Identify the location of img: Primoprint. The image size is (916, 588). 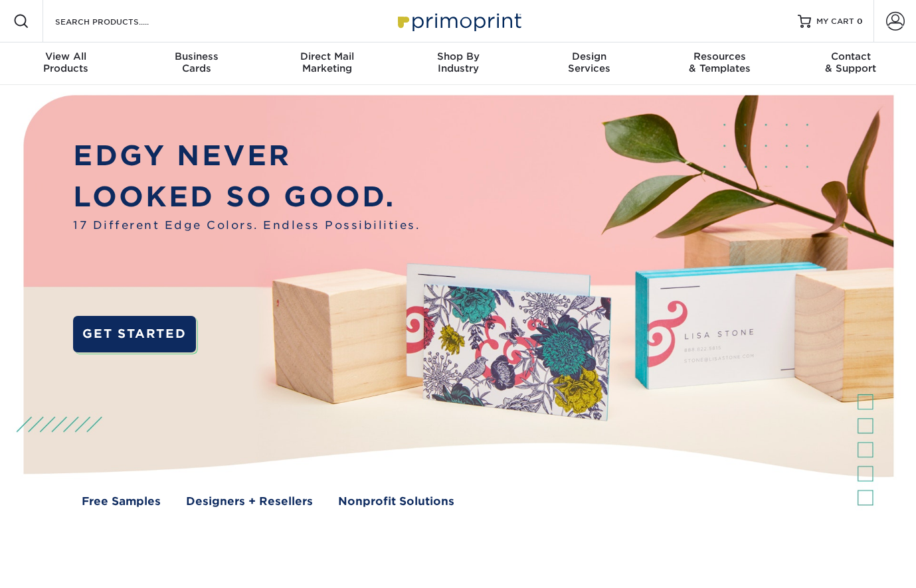
(458, 21).